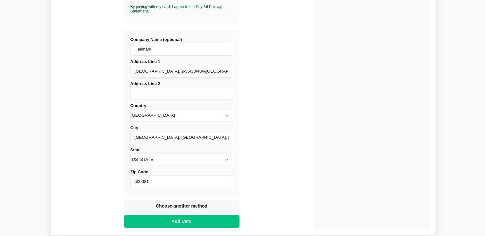 This screenshot has width=485, height=236. What do you see at coordinates (182, 69) in the screenshot?
I see `label: Address Line 1` at bounding box center [182, 69].